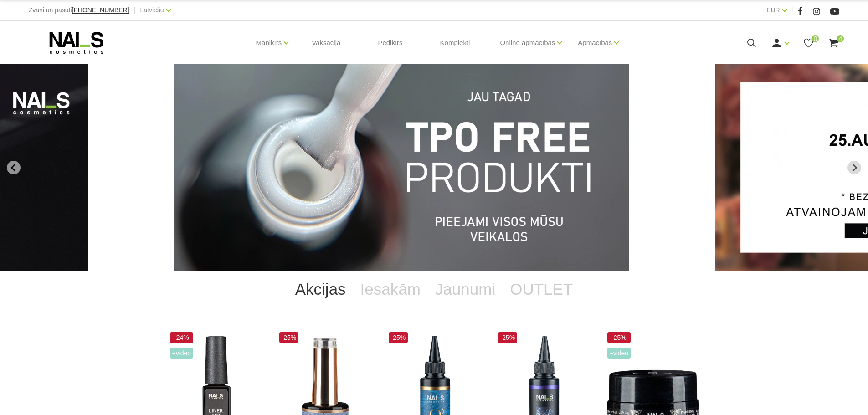 This screenshot has width=868, height=415. What do you see at coordinates (268, 43) in the screenshot?
I see `a: Manikīrs` at bounding box center [268, 43].